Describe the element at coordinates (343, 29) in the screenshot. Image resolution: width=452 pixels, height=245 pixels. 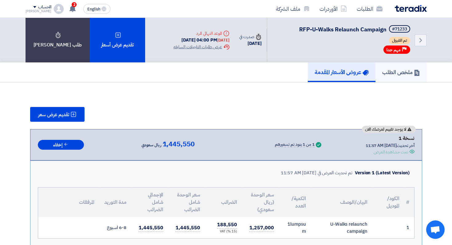
I see `span: RFP-U-Walks Relaunch Campaign` at that location.